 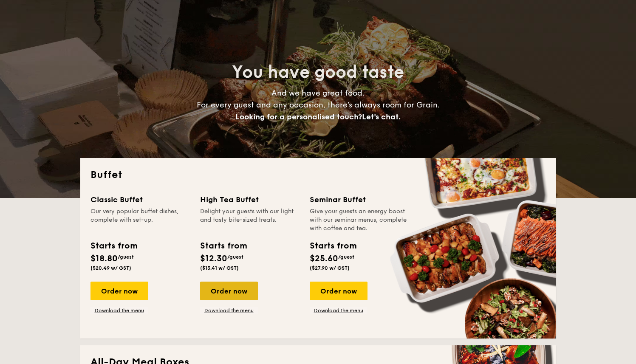 I want to click on div: Our very popular buffet dishes, complete with set-up., so click(x=140, y=220).